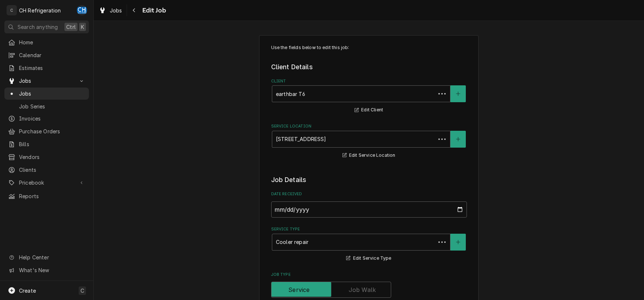 The height and width of the screenshot is (300, 644). Describe the element at coordinates (46, 183) in the screenshot. I see `span: Pricebook` at that location.